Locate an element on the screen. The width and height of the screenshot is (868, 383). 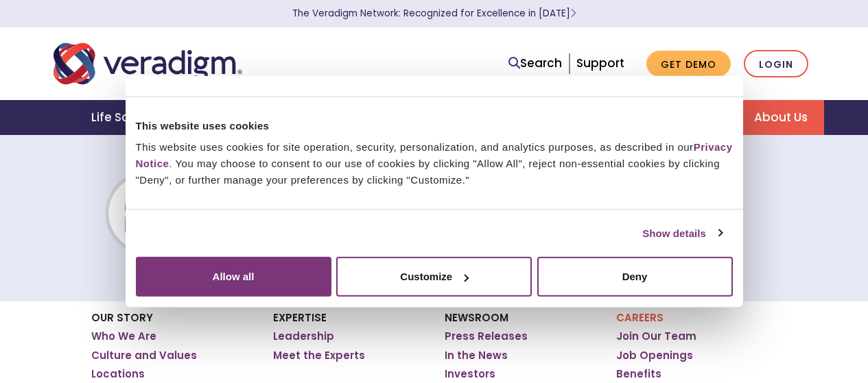
a: Benefits is located at coordinates (639, 375).